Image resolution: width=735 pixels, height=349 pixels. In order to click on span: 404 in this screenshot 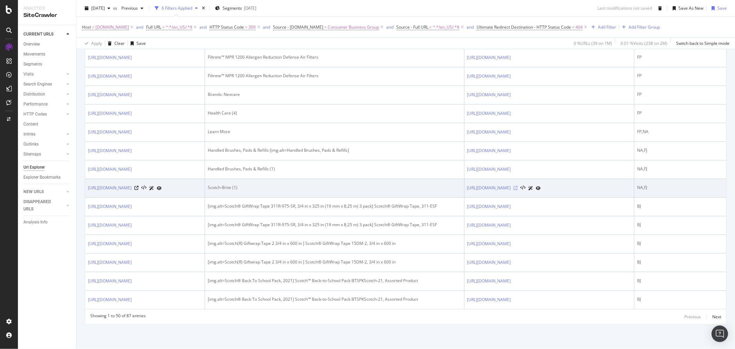, I will do `click(579, 27)`.